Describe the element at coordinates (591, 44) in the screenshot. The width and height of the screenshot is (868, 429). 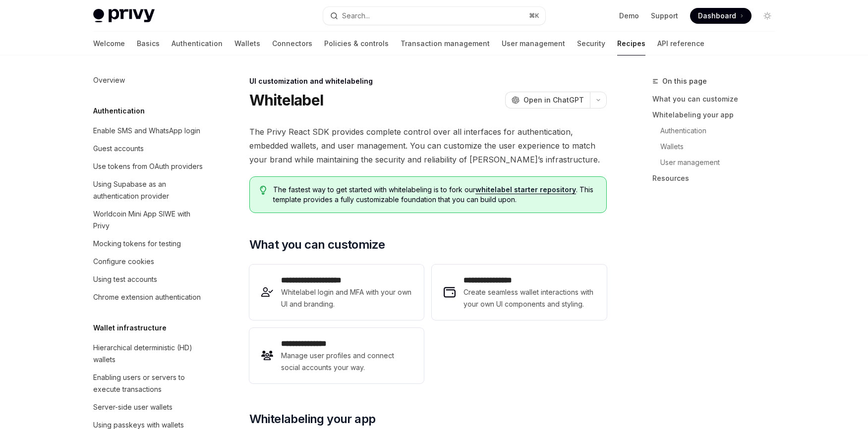
I see `a: Security` at that location.